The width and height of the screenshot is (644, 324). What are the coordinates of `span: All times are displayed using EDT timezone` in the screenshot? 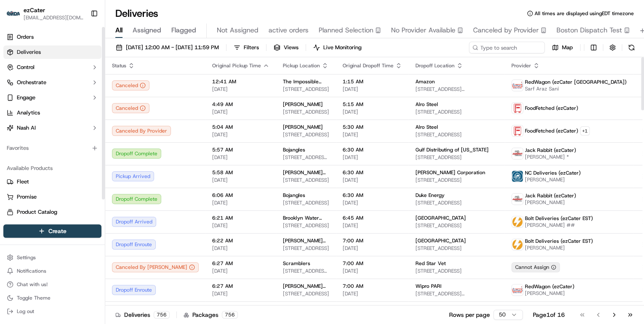 It's located at (584, 13).